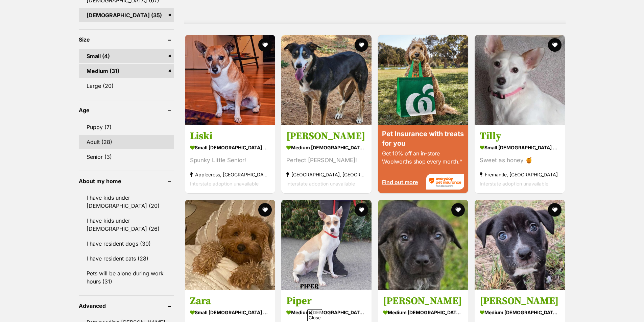  Describe the element at coordinates (230, 245) in the screenshot. I see `img: Zara - Poodle (Miniature) Dog` at that location.